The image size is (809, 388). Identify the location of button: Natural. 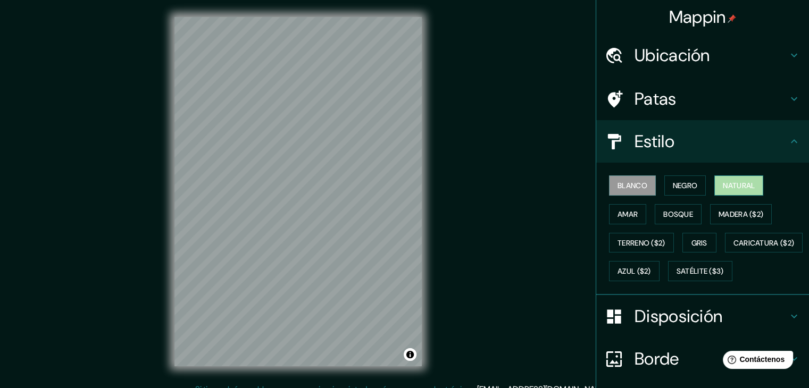
(739, 186).